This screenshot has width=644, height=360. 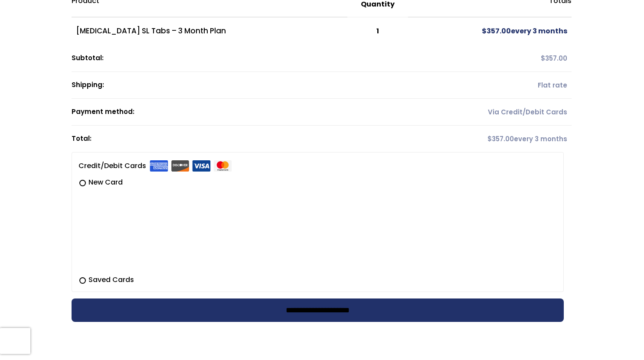 What do you see at coordinates (490, 85) in the screenshot?
I see `td: Flat rate` at bounding box center [490, 85].